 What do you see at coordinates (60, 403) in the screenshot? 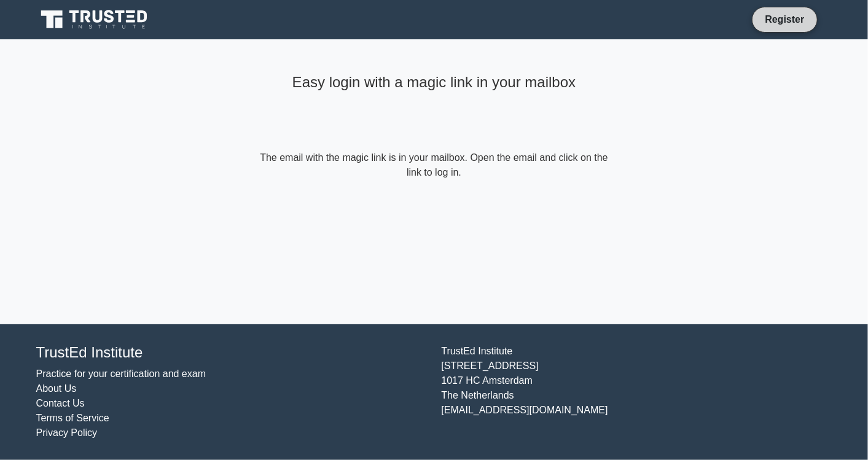
I see `a: Contact Us` at bounding box center [60, 403].